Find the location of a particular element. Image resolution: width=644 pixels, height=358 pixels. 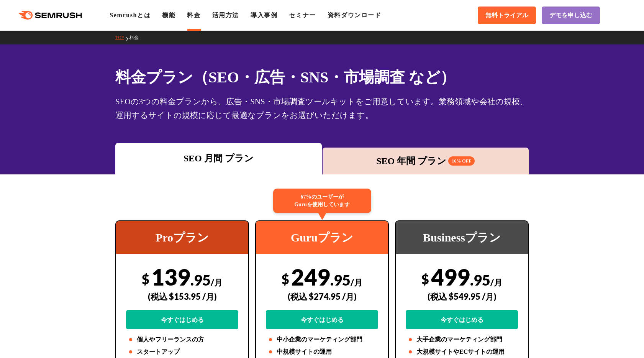

div: SEOの3つの料金プランから、広告・SNS・市場調査ツールキットをご用意しています。業務領域や会社の規模、運用するサイトの規模に応じて最適なプランをお選びいただけます。 is located at coordinates (322, 108).